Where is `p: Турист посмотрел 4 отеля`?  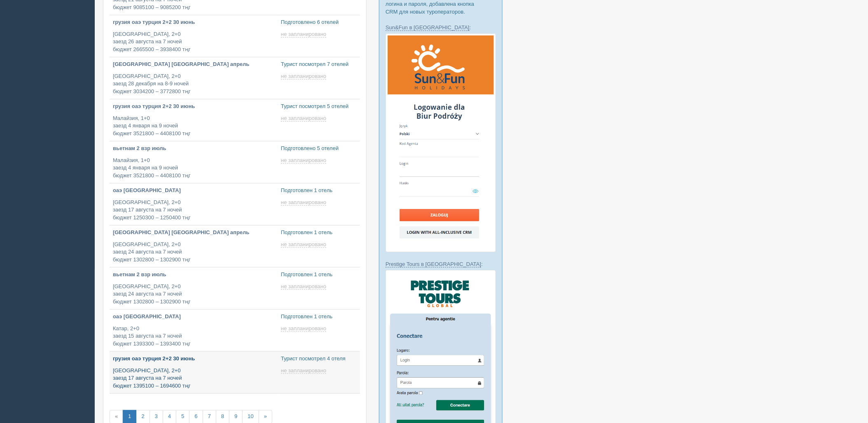 p: Турист посмотрел 4 отеля is located at coordinates (319, 359).